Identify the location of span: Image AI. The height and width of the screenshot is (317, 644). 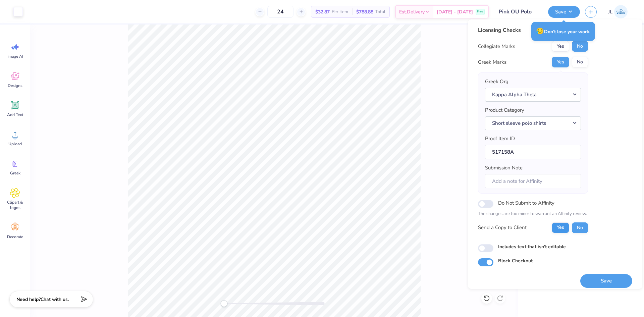
(15, 56).